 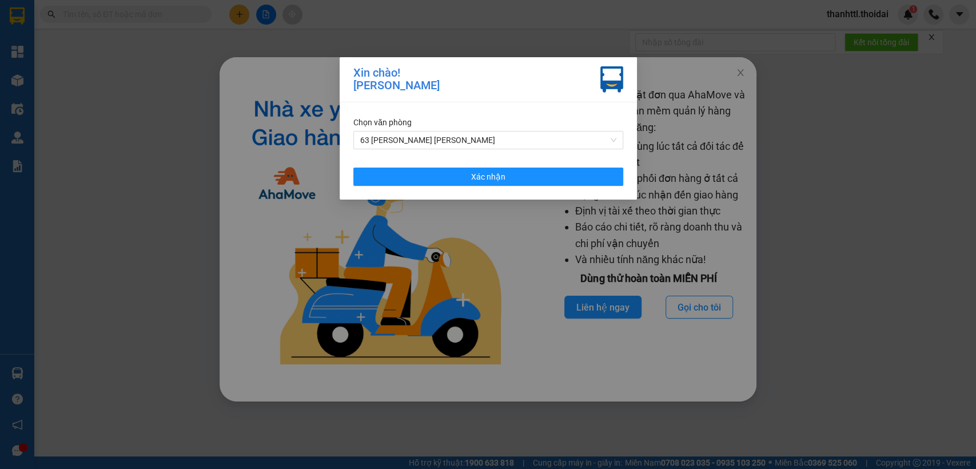 I want to click on img: vxr-icon, so click(x=612, y=79).